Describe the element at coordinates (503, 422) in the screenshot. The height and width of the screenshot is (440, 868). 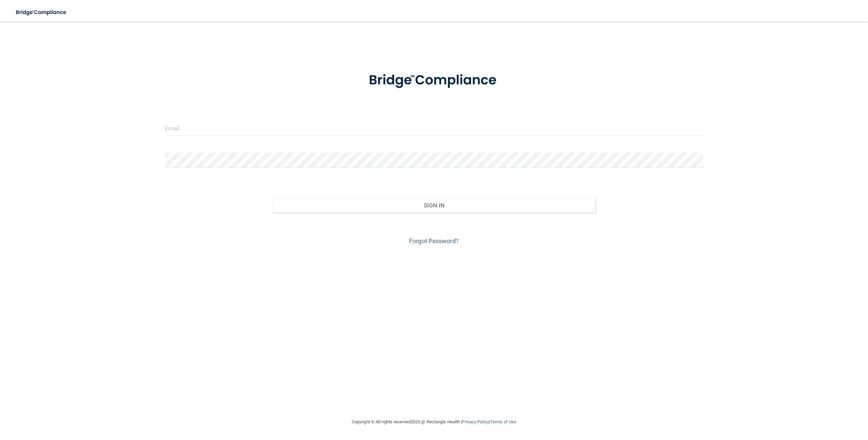
I see `a: Terms of Use` at that location.